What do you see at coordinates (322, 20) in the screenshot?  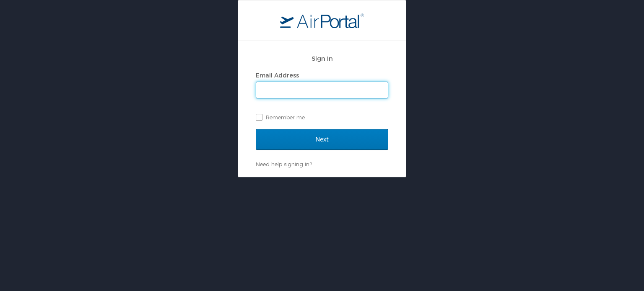 I see `img: logo` at bounding box center [322, 20].